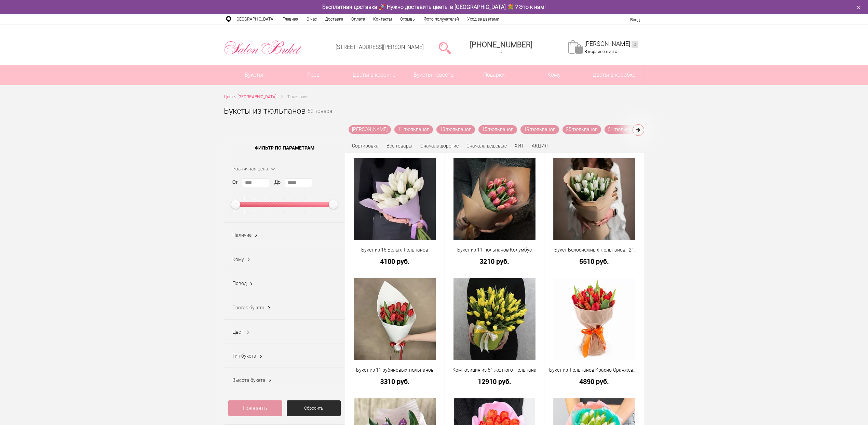 The image size is (868, 425). Describe the element at coordinates (314, 75) in the screenshot. I see `a: Розы` at that location.